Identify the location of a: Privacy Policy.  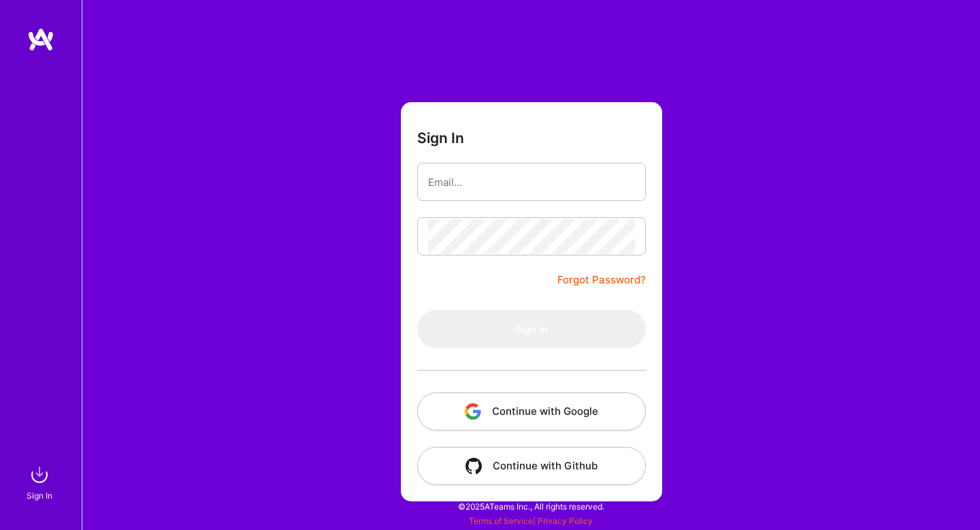
(565, 521).